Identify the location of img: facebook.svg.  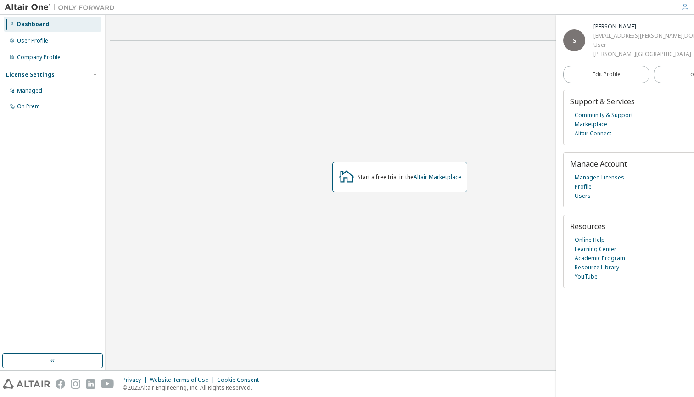
(60, 384).